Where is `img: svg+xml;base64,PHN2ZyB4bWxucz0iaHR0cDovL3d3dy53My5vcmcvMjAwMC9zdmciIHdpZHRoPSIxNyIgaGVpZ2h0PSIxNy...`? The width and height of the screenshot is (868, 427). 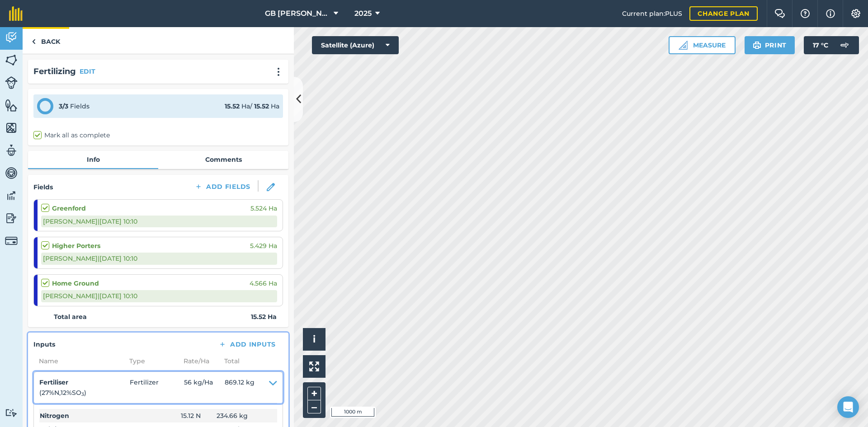 img: svg+xml;base64,PHN2ZyB4bWxucz0iaHR0cDovL3d3dy53My5vcmcvMjAwMC9zdmciIHdpZHRoPSIxNyIgaGVpZ2h0PSIxNy... is located at coordinates (831, 14).